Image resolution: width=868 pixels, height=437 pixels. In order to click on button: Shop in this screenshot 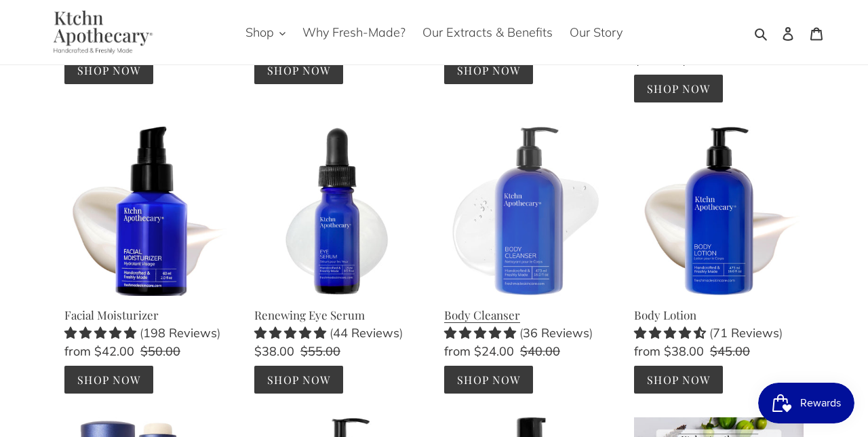, I will do `click(265, 32)`.